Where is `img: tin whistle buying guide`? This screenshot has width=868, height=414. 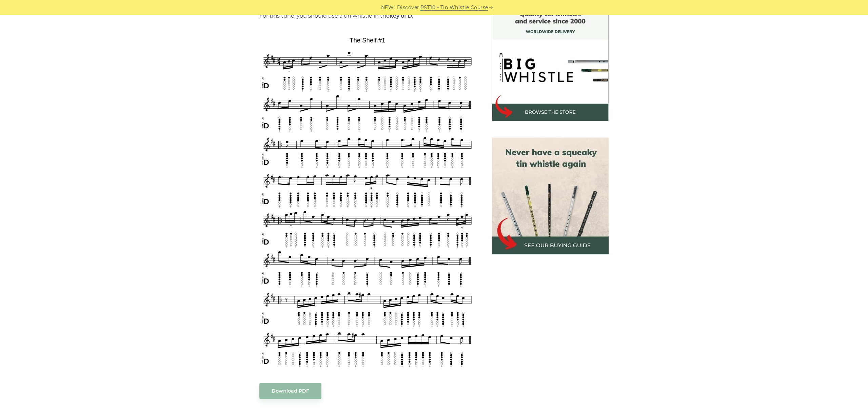
img: tin whistle buying guide is located at coordinates (551, 196).